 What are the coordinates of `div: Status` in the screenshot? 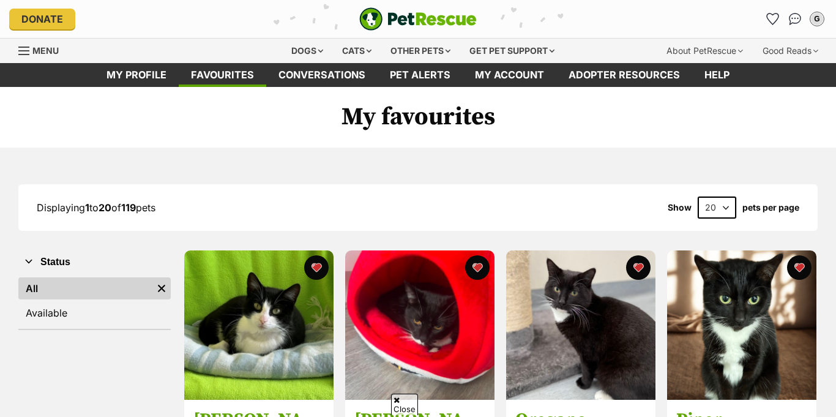 It's located at (94, 302).